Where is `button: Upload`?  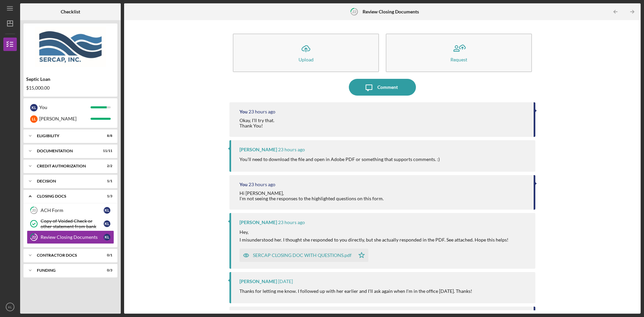
button: Upload is located at coordinates (306, 53).